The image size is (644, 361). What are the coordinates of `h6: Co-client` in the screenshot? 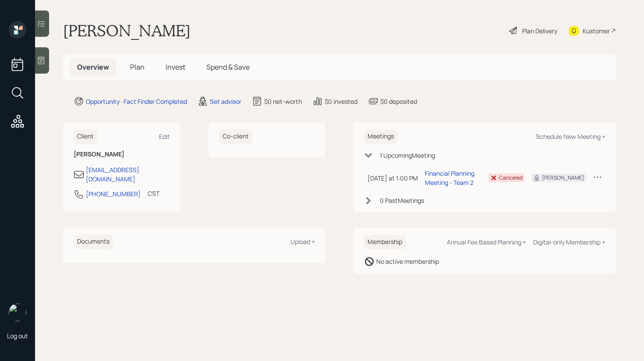 It's located at (236, 136).